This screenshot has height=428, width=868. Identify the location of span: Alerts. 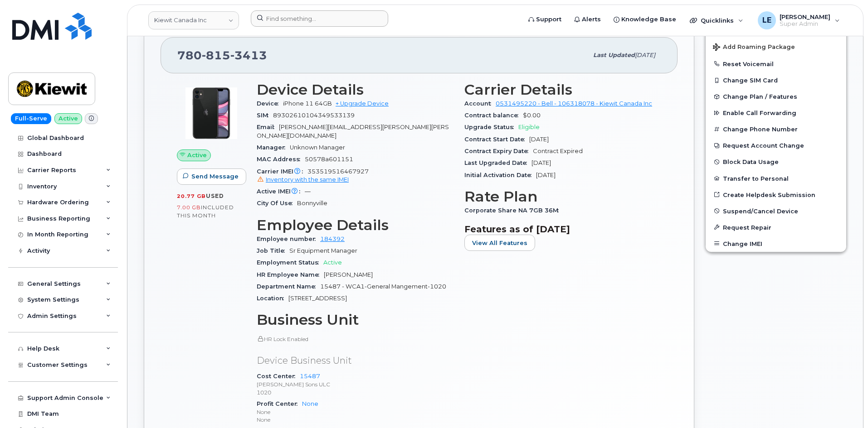
(591, 20).